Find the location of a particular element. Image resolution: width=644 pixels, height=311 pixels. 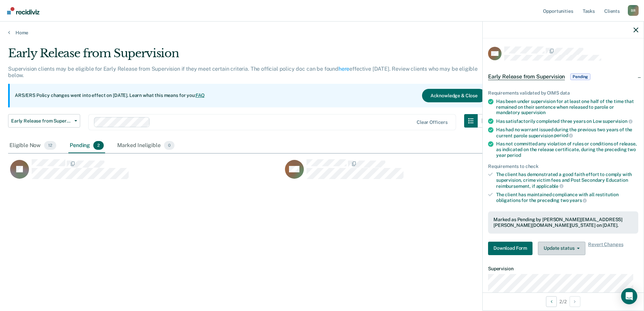

p: Supervision clients may be eligible for Early Release from Supervision if they meet certain crite... is located at coordinates (243, 72).